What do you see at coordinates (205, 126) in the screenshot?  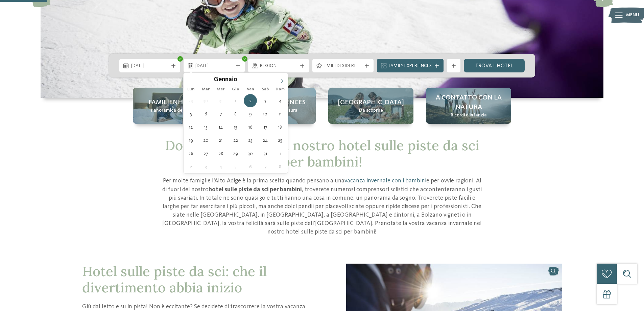 I see `span: Gennaio 13, 2026` at bounding box center [205, 126].